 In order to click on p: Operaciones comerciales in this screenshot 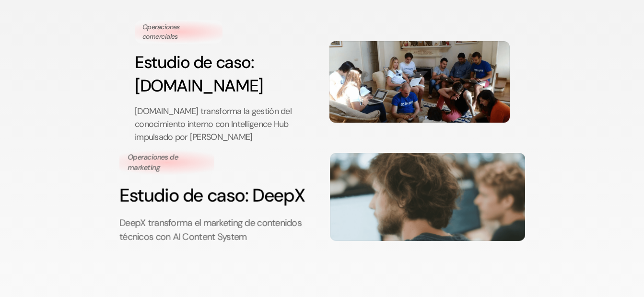, I will do `click(179, 31)`.